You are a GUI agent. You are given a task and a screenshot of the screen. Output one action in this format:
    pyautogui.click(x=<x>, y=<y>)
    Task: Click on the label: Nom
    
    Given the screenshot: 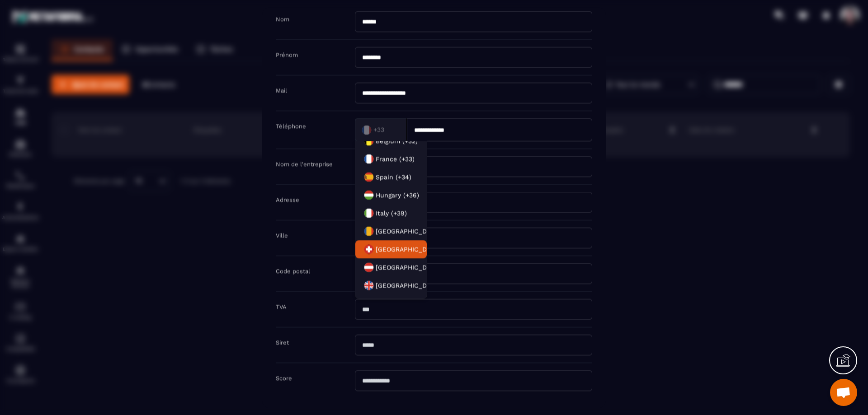 What is the action you would take?
    pyautogui.click(x=283, y=19)
    